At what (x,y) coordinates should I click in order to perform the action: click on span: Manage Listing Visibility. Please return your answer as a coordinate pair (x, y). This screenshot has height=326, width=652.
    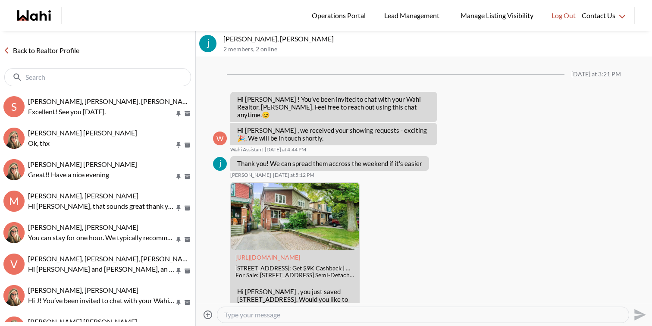
    Looking at the image, I should click on (496, 16).